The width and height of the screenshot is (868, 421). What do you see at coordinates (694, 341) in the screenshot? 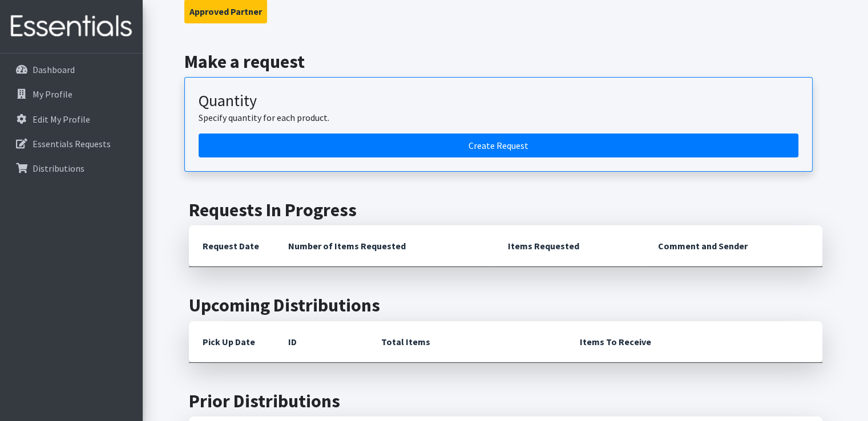
I see `th: Items To Receive` at bounding box center [694, 341].